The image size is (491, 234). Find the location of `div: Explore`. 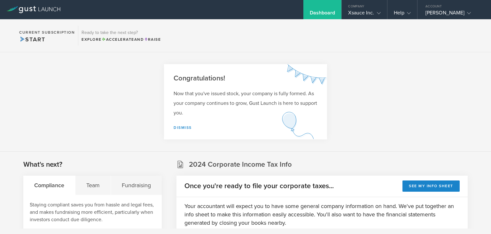

div: Explore is located at coordinates (121, 39).